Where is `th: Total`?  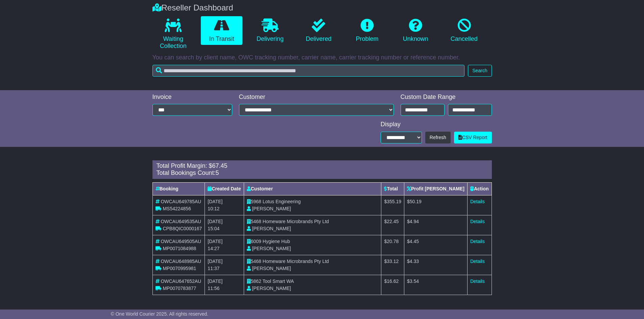 th: Total is located at coordinates (393, 189).